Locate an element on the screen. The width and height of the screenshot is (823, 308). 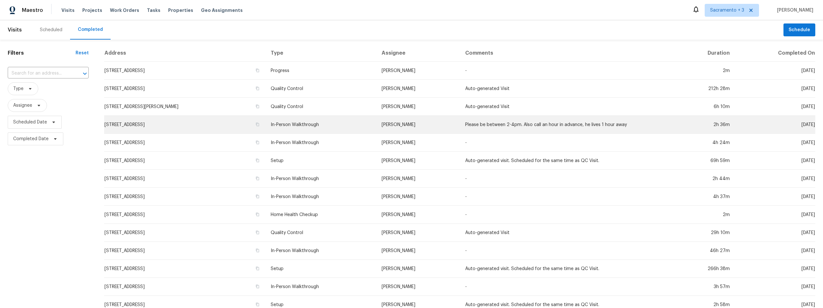
td: Home Health Checkup is located at coordinates (321, 215).